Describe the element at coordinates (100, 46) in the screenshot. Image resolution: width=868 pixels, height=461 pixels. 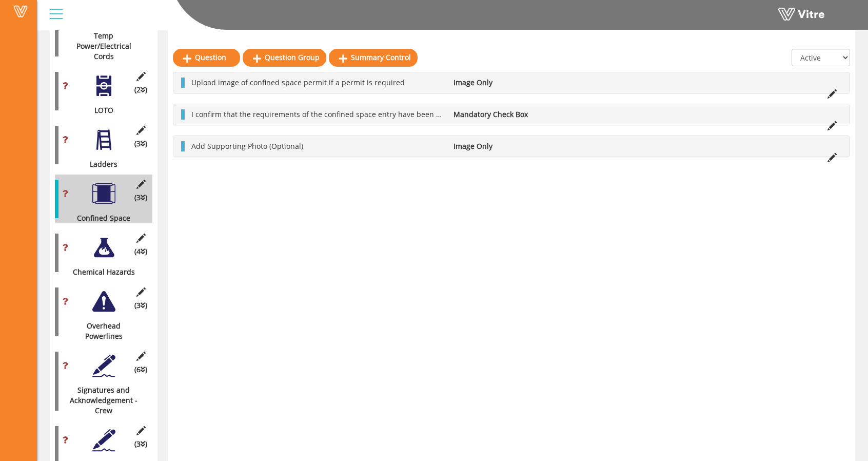
I see `div: Temp Power/Electrical Cords` at that location.